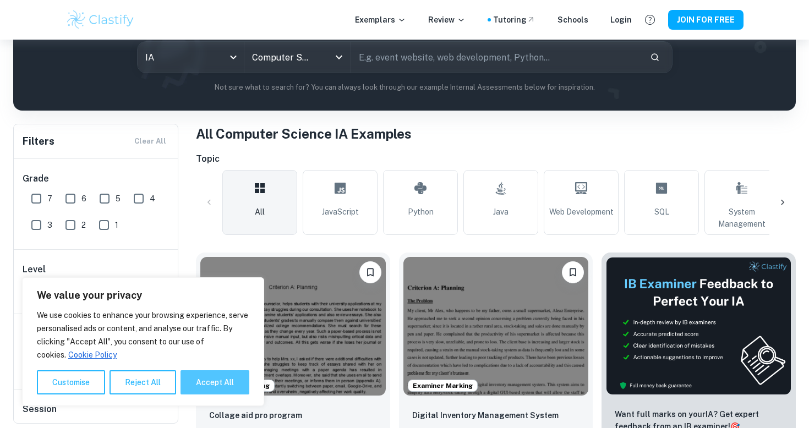  I want to click on span: All, so click(260, 212).